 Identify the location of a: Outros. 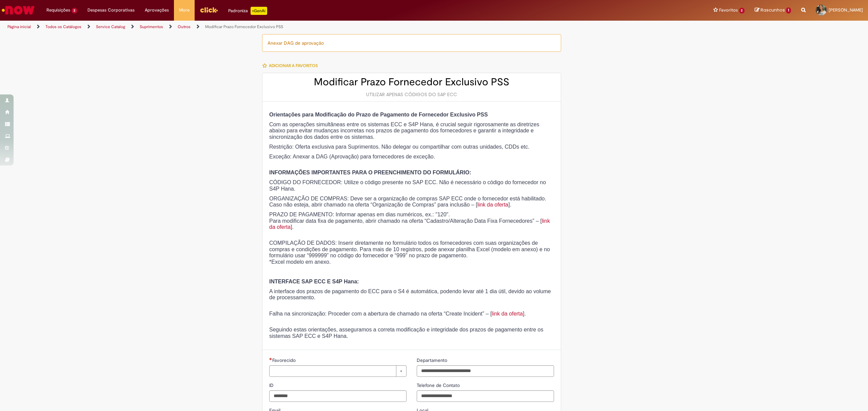
(184, 27).